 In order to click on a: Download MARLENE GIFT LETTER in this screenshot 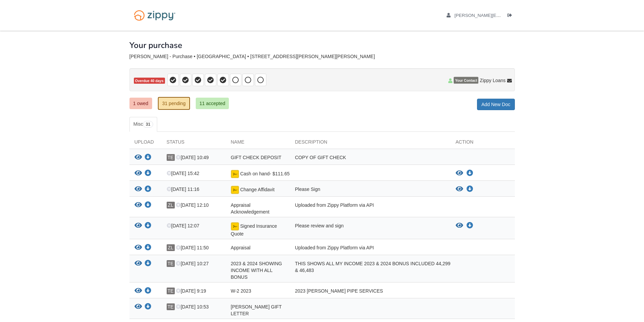, I will do `click(148, 307)`.